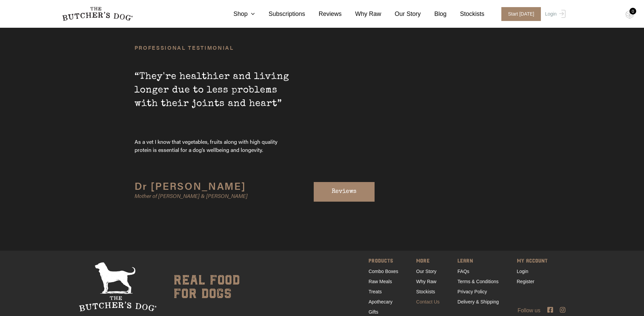 The image size is (644, 316). I want to click on a: FAQs, so click(463, 271).